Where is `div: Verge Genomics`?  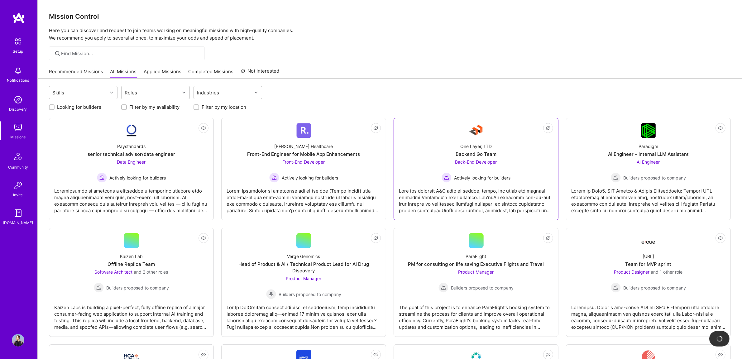 div: Verge Genomics is located at coordinates (304, 256).